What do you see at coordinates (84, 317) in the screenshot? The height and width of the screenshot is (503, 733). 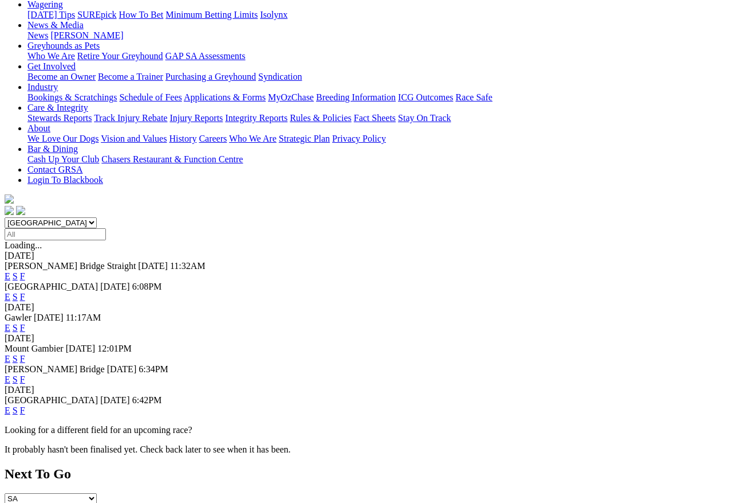 I see `span: 11:17AM` at bounding box center [84, 317].